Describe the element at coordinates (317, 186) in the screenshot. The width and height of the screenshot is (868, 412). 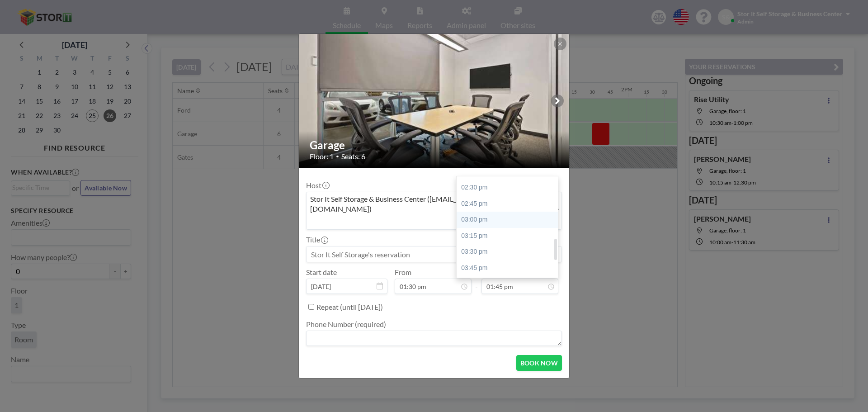
I see `label: Host` at that location.